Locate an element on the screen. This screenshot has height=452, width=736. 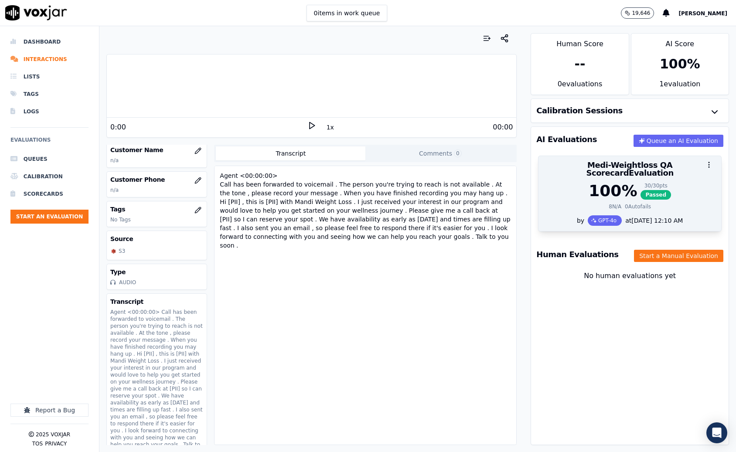
span: Passed is located at coordinates (656, 195).